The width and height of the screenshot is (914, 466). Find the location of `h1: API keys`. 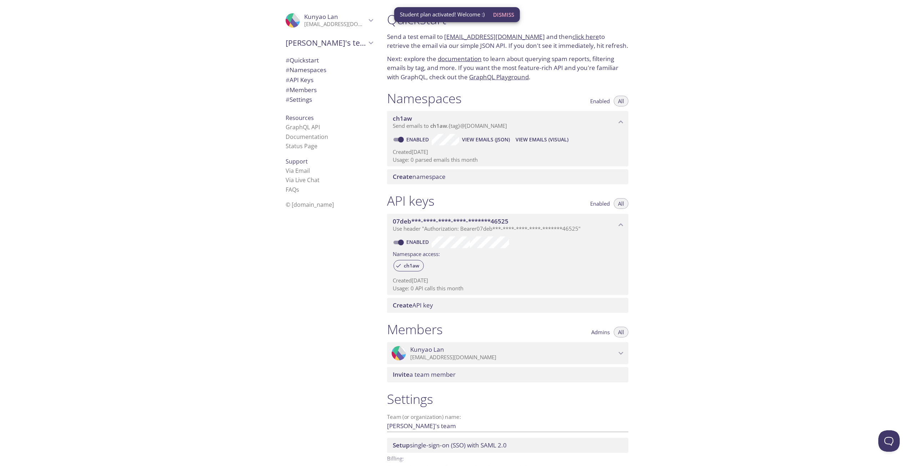

h1: API keys is located at coordinates (411, 201).